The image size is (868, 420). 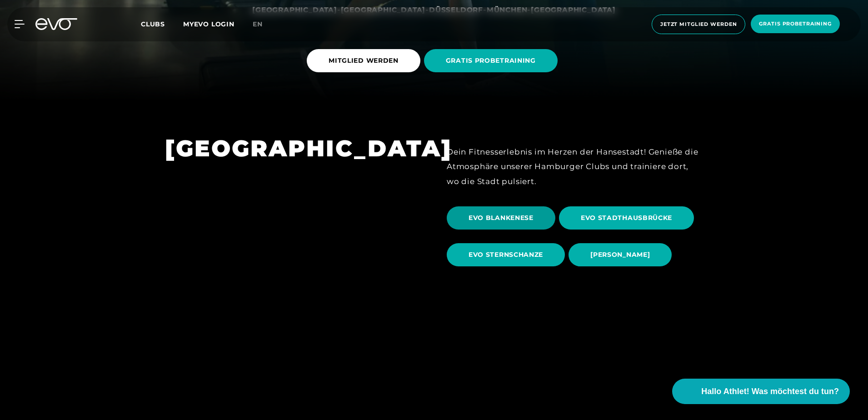 What do you see at coordinates (507, 255) in the screenshot?
I see `a: EVO STERNSCHANZE` at bounding box center [507, 255].